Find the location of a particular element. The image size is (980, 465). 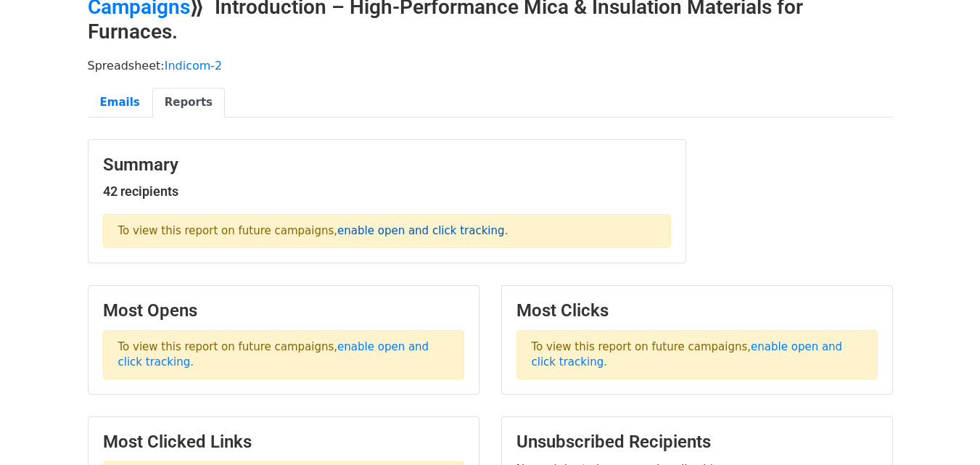

div: Chat Widget is located at coordinates (944, 430).